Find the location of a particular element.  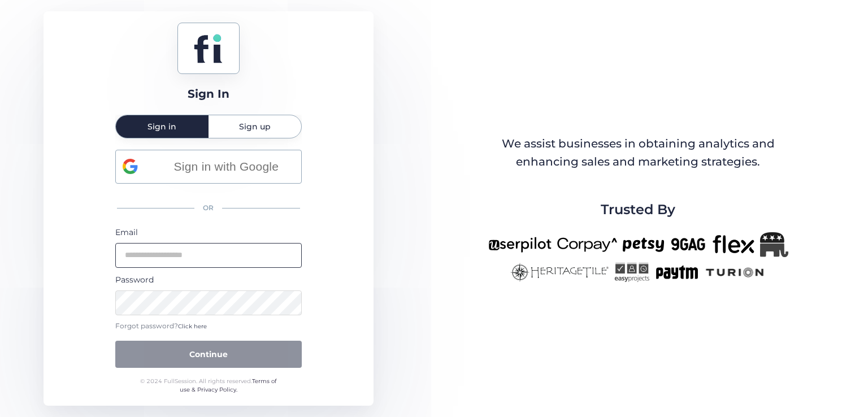

img: userpilot-new.png is located at coordinates (520, 245).